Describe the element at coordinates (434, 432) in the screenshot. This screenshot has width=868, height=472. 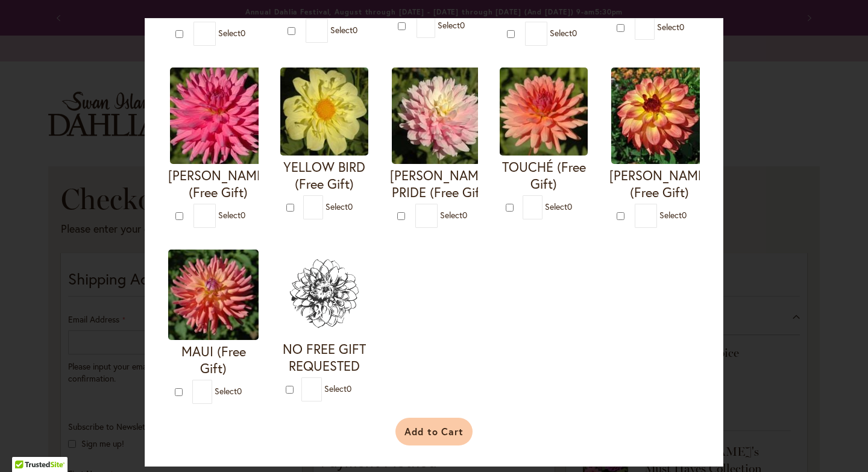
I see `button: Add to Cart` at that location.